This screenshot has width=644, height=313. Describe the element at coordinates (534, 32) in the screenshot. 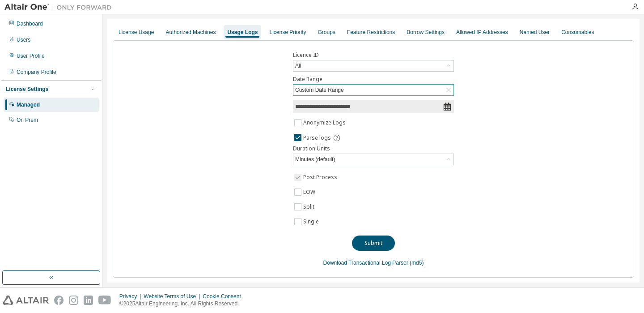

I see `div: Named User` at that location.